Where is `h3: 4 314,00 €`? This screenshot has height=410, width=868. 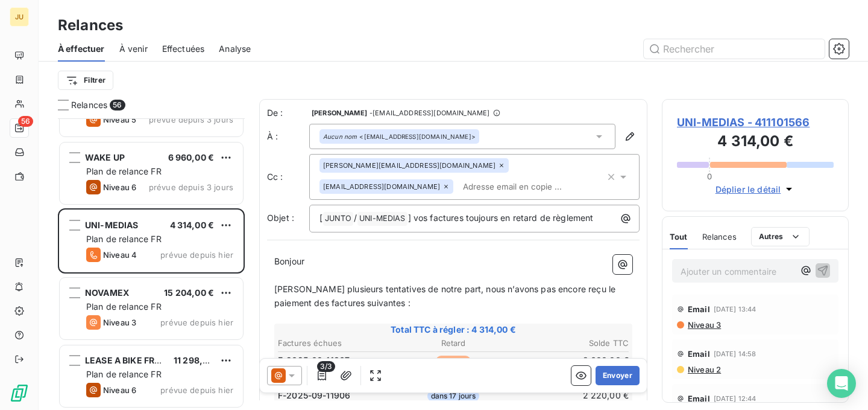 h3: 4 314,00 € is located at coordinates (756, 143).